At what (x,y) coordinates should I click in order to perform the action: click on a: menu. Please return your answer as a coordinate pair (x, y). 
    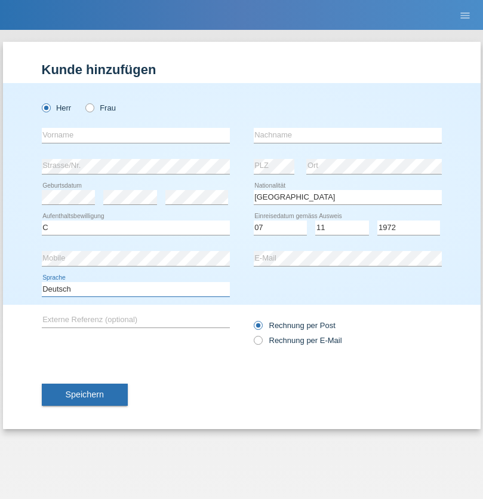
    Looking at the image, I should click on (465, 15).